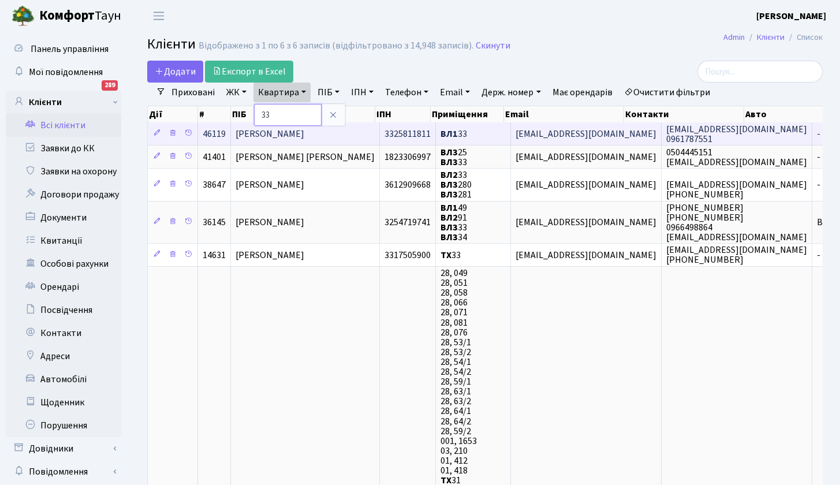 Image resolution: width=840 pixels, height=485 pixels. I want to click on nav: breadcrumb, so click(773, 38).